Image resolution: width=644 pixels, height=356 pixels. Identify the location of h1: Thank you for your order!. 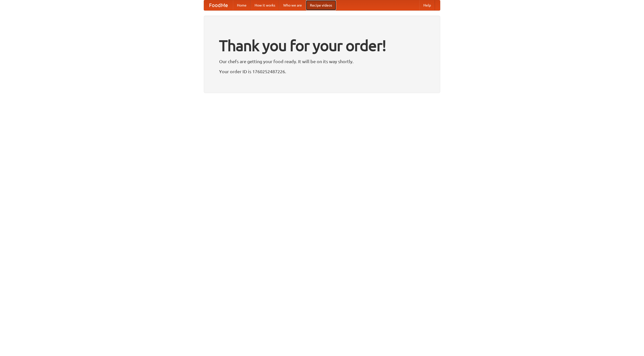
(322, 46).